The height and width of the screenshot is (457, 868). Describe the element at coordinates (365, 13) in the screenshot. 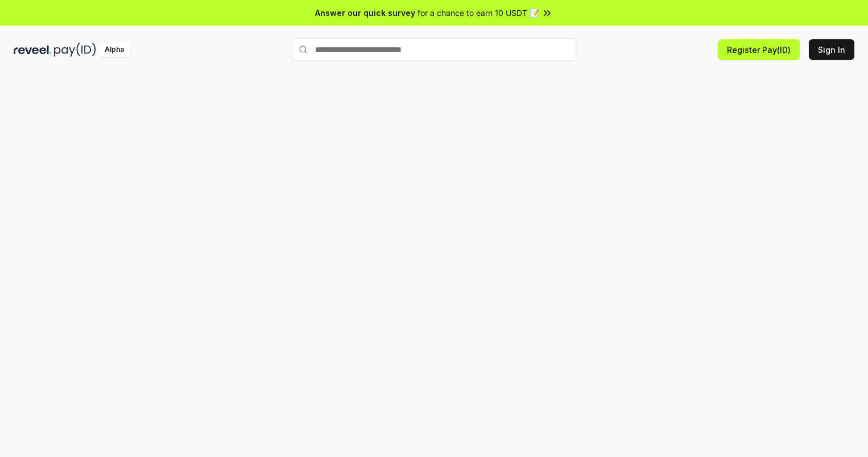

I see `span: Answer our quick survey` at that location.